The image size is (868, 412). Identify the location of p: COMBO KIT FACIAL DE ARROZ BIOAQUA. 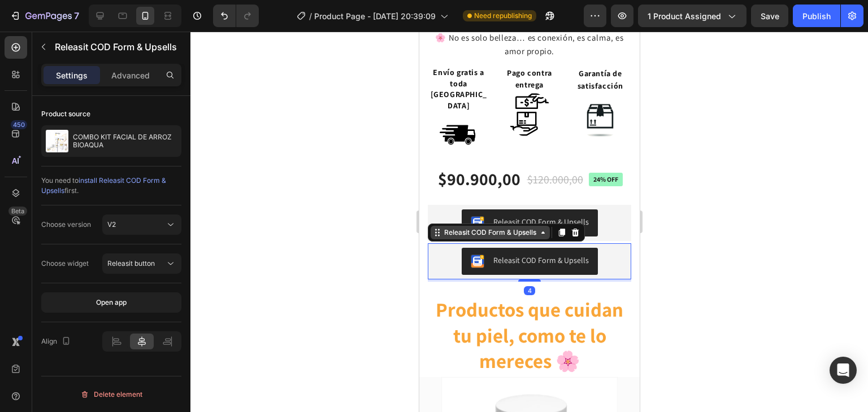
(125, 141).